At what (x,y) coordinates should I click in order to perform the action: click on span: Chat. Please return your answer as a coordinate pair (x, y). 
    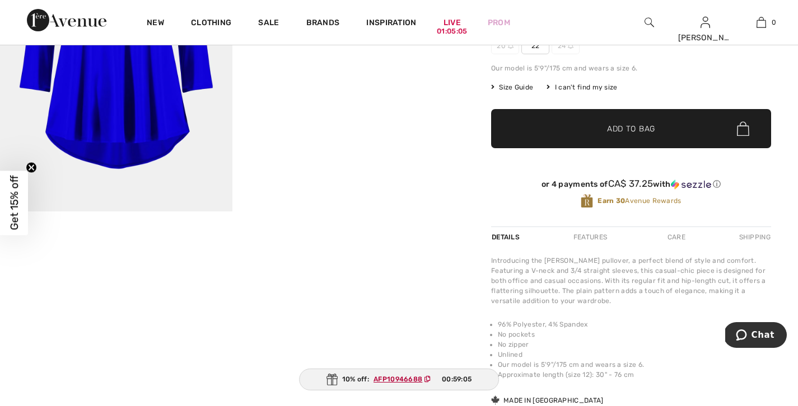
    Looking at the image, I should click on (38, 13).